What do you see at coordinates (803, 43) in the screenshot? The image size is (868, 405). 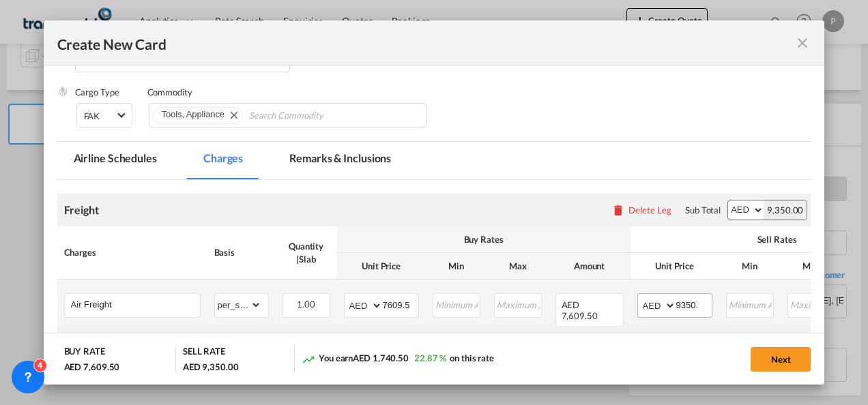 I see `md-icon: icon-close fg-AAA8AD m-0 pointer` at bounding box center [803, 43].